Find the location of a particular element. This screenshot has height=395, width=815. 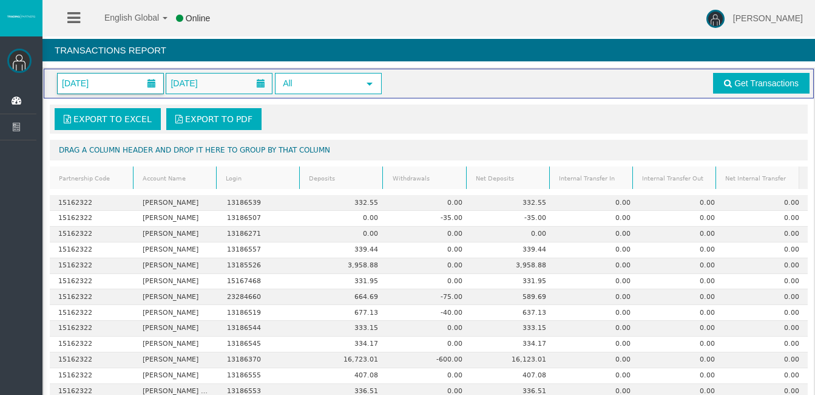

img: logo.svg is located at coordinates (21, 16).